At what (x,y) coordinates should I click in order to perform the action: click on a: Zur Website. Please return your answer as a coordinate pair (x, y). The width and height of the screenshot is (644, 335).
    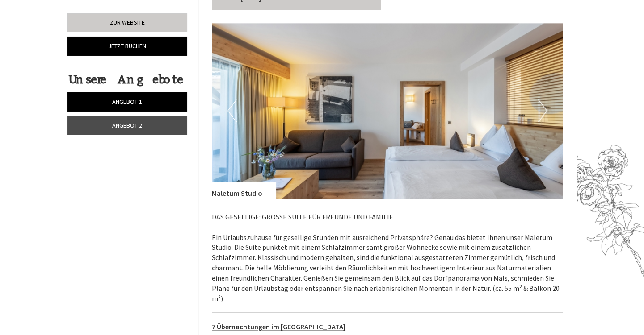
    Looking at the image, I should click on (127, 23).